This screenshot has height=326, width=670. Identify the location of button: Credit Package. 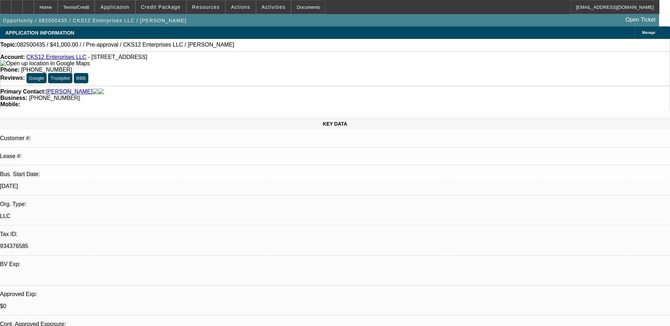
(161, 7).